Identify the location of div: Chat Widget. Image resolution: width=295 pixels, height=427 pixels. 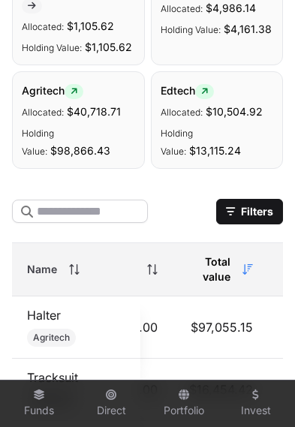
(257, 391).